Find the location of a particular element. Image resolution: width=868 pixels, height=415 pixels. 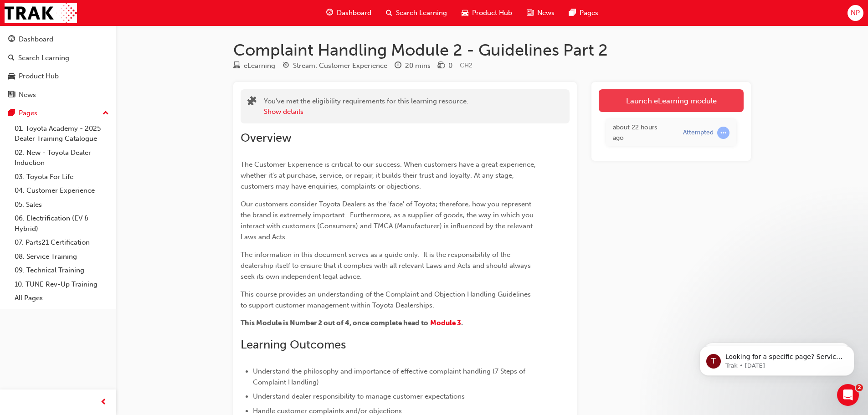

span: This course provides an understanding of the Complaint and Objection Handling Guidelines to suppo... is located at coordinates (386, 300).